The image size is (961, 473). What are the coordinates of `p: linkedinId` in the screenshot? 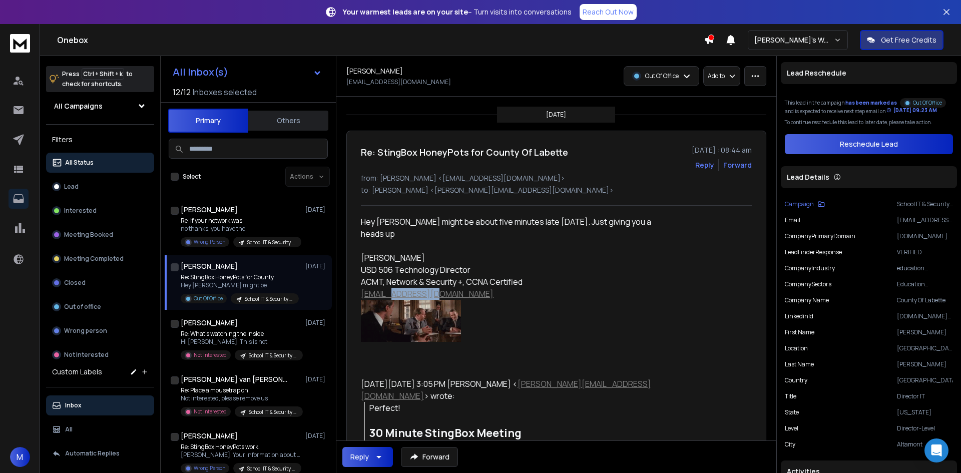 It's located at (799, 316).